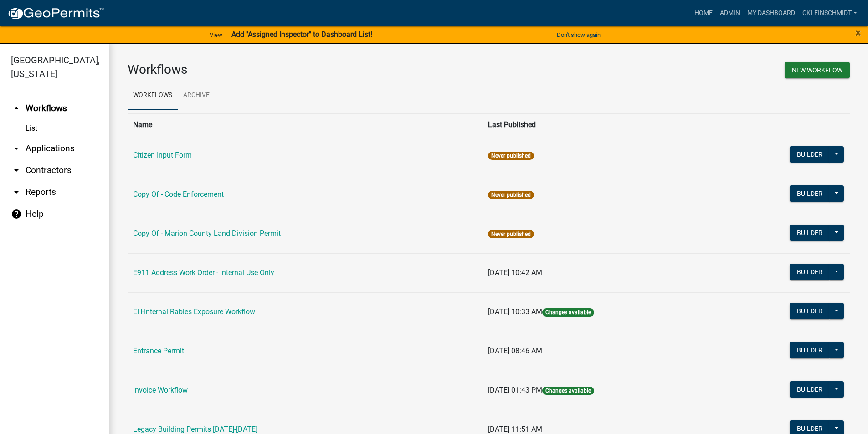  Describe the element at coordinates (197, 96) in the screenshot. I see `a: Archive` at that location.